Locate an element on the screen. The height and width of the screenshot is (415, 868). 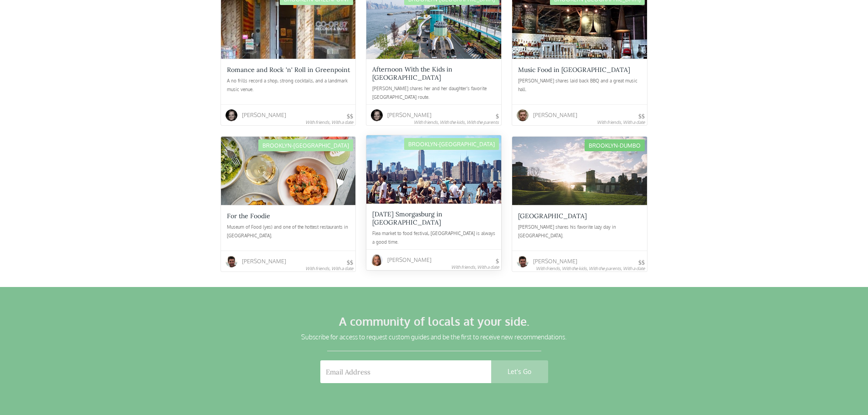
input: Let's Go is located at coordinates (519, 372).